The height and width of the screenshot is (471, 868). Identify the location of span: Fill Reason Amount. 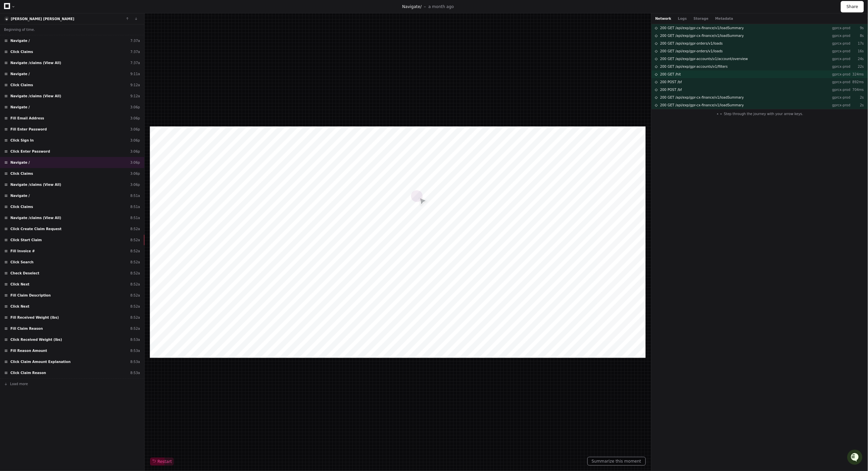
(29, 351).